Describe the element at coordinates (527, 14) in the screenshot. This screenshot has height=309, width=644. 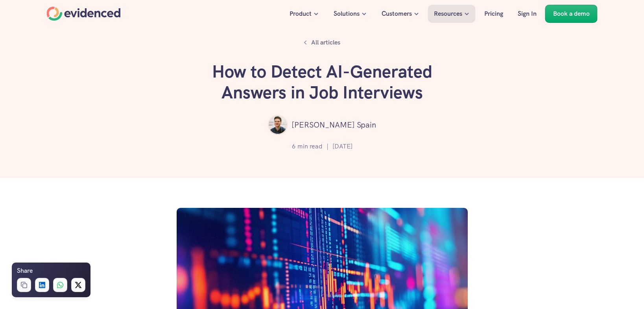
I see `p: Sign In` at that location.